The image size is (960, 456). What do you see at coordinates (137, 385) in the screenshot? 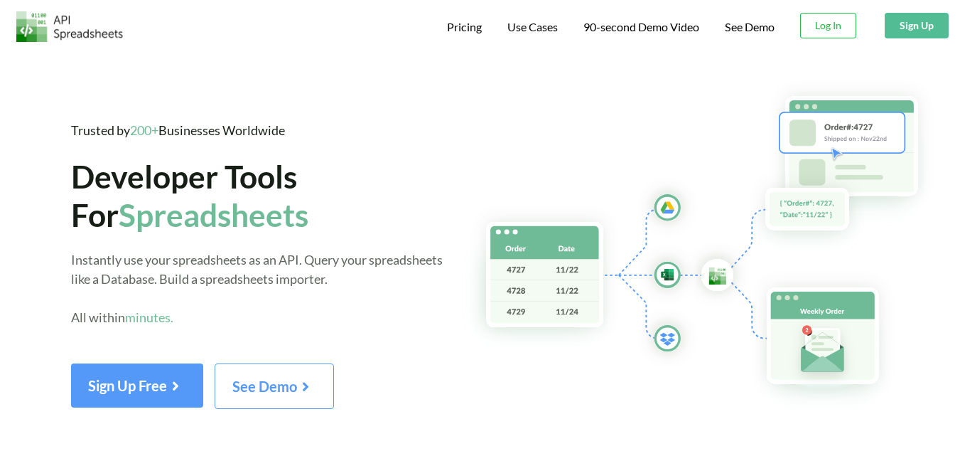
I see `button: Sign Up Free` at bounding box center [137, 385].